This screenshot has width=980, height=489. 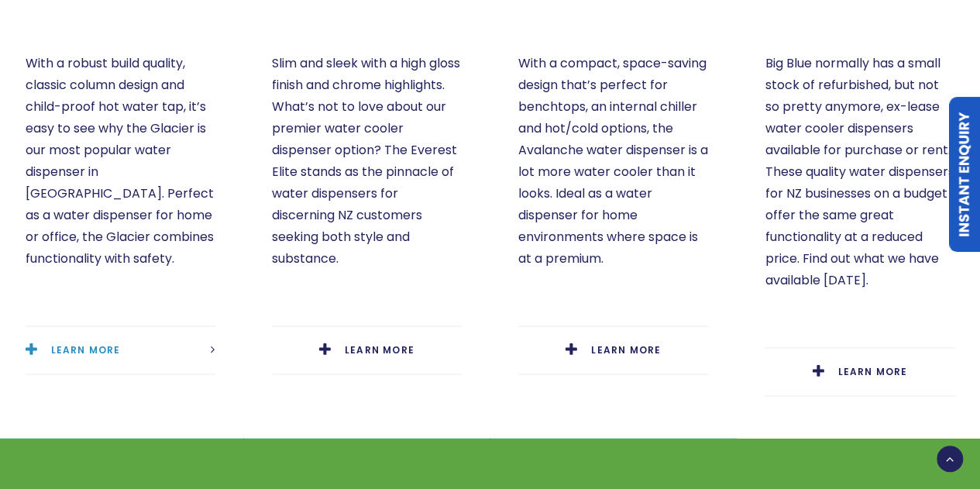 What do you see at coordinates (613, 161) in the screenshot?
I see `p: With a compact, space-saving design that’s perfect for benchtops, an internal chiller and hot/col...` at bounding box center [613, 161].